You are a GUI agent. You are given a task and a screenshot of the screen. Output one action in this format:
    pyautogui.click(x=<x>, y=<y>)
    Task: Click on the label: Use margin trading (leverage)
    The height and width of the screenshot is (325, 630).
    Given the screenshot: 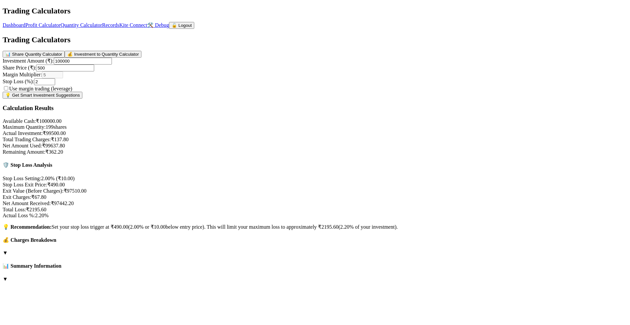 What is the action you would take?
    pyautogui.click(x=37, y=89)
    